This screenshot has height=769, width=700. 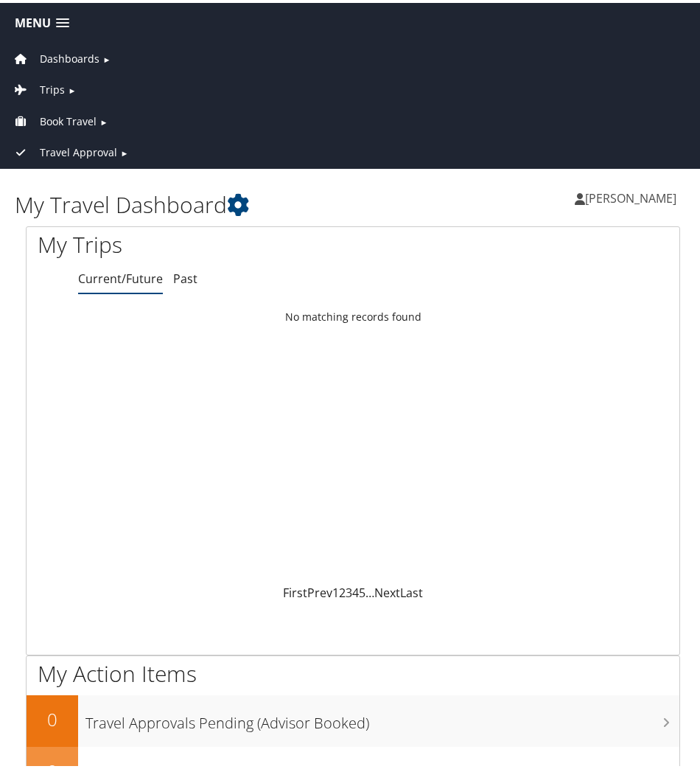 What do you see at coordinates (353, 671) in the screenshot?
I see `h1: My Action Items` at bounding box center [353, 671].